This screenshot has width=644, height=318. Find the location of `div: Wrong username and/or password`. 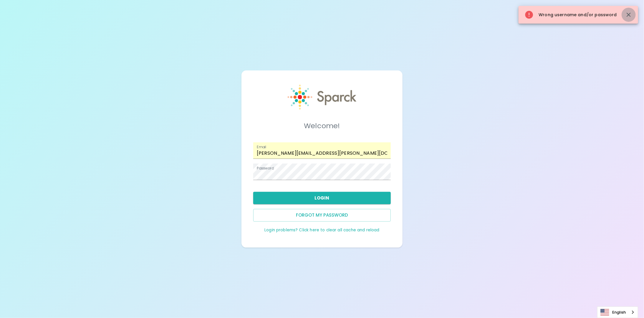

div: Wrong username and/or password is located at coordinates (571, 15).